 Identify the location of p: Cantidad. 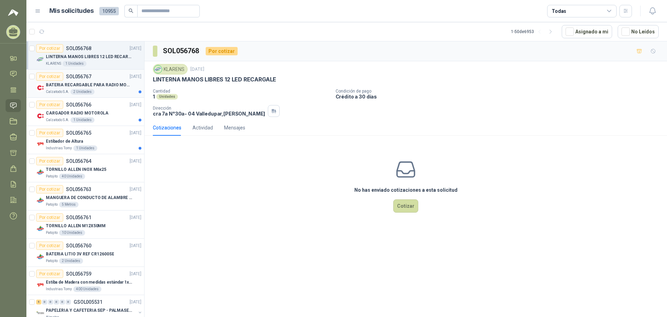
(242, 91).